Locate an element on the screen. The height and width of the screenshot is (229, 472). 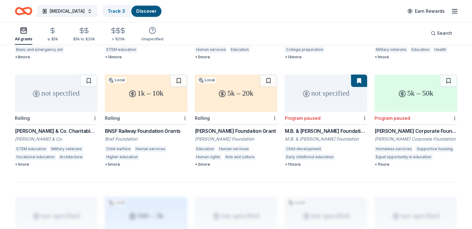
button: $5k to $20k is located at coordinates (84, 34).